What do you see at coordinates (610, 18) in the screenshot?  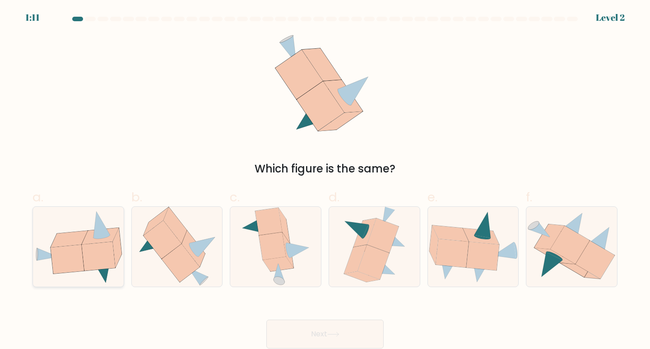 I see `div: Level 2` at bounding box center [610, 18].